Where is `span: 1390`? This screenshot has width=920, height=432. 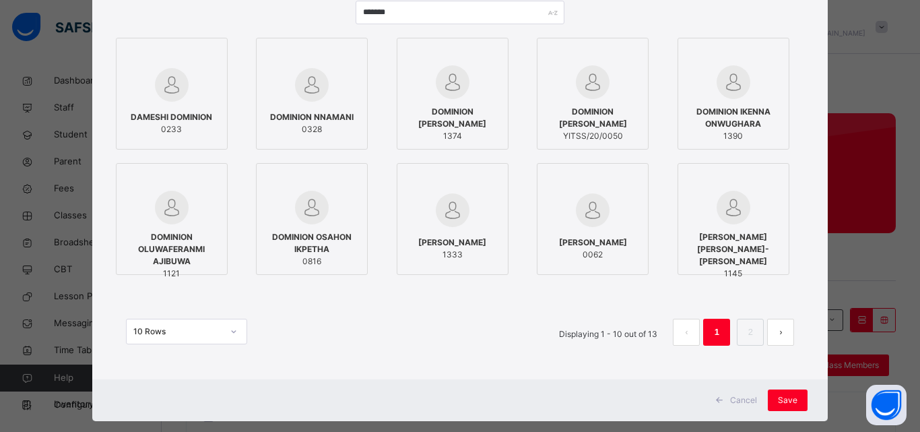
span: 1390 is located at coordinates (733, 136).